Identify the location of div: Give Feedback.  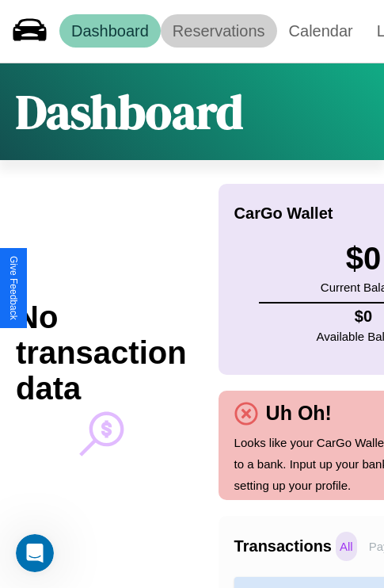
(14, 287).